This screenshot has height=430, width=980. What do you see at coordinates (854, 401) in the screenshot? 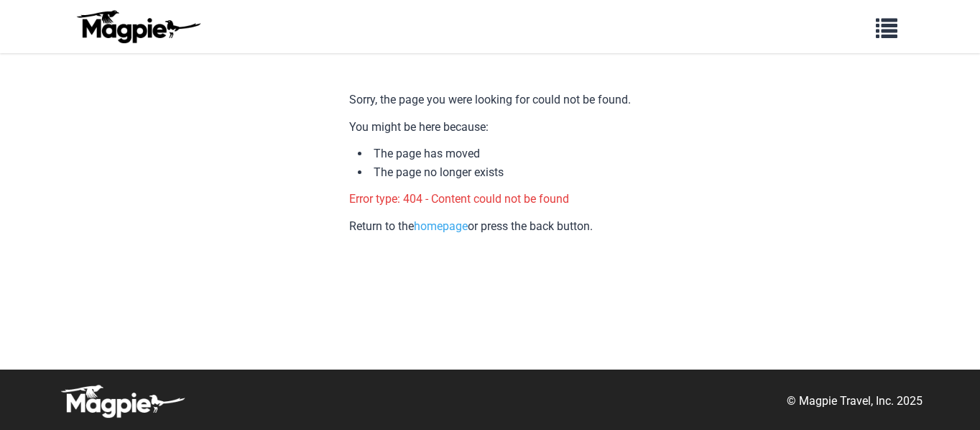
I see `p: © Magpie Travel, Inc. 2025` at bounding box center [854, 401].